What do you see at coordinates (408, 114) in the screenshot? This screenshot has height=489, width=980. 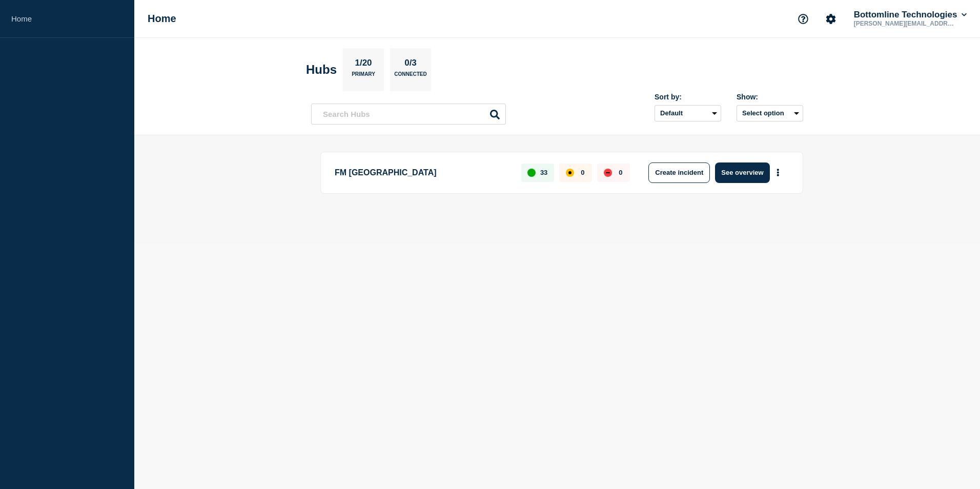 I see `input: Search Hubs` at bounding box center [408, 114].